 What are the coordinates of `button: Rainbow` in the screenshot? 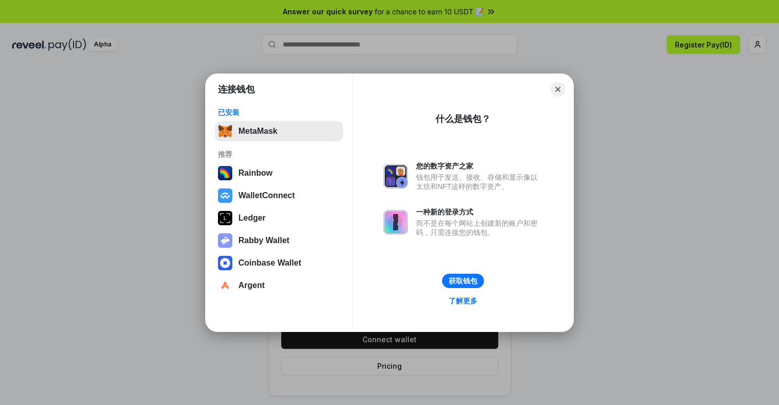 It's located at (279, 173).